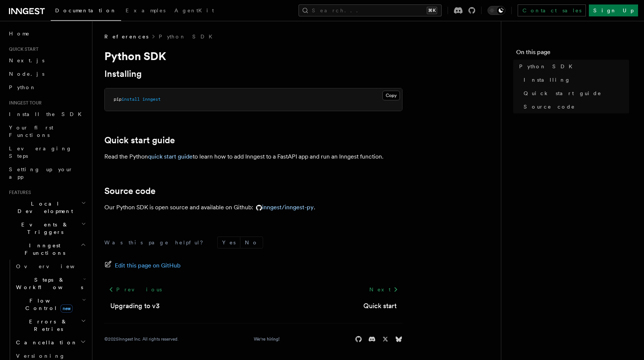 The width and height of the screenshot is (644, 360). What do you see at coordinates (47, 325) in the screenshot?
I see `span: Errors & Retries` at bounding box center [47, 325].